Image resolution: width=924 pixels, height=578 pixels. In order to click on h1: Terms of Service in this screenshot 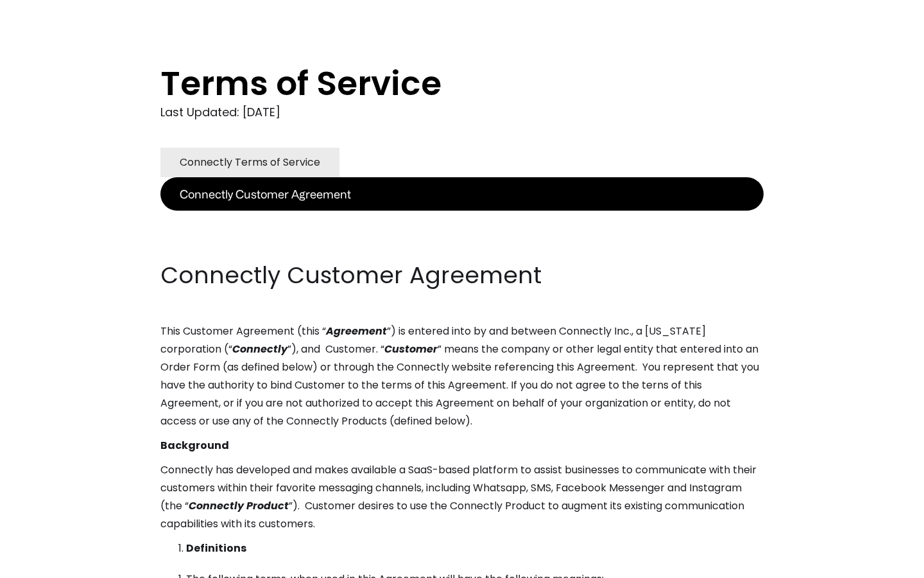, I will do `click(437, 84)`.